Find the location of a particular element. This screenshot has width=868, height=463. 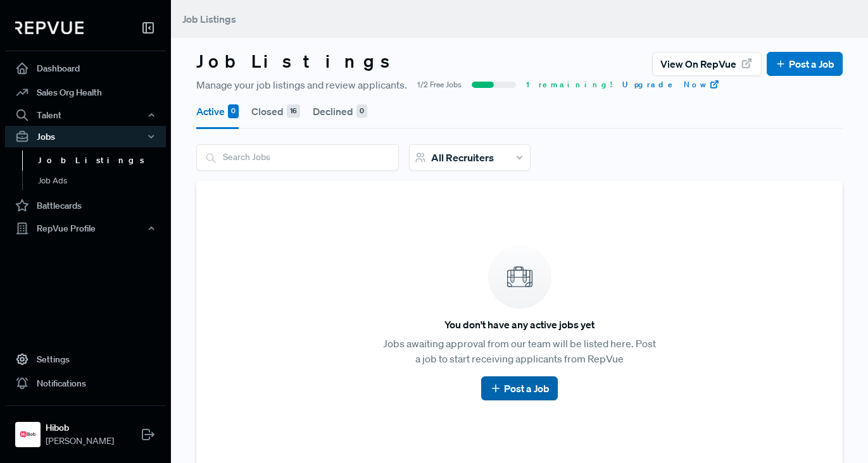

div: Talent is located at coordinates (86, 115).